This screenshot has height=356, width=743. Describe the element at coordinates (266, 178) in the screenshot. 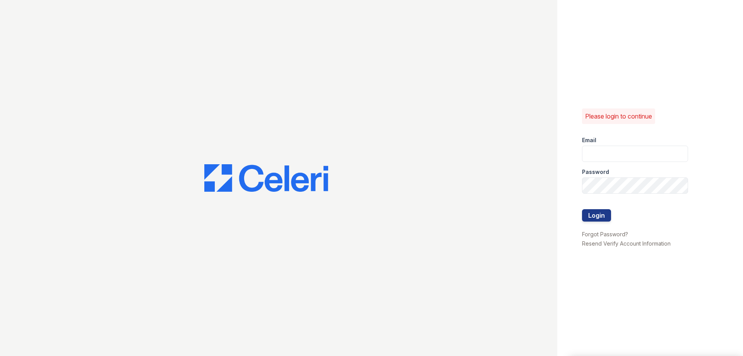

I see `img: CE_Logo_Blue-a8612792a0a2168367f1c8372b55b34899dd931a85d93a1a3d3e32e68fde9ad4.png` at that location.